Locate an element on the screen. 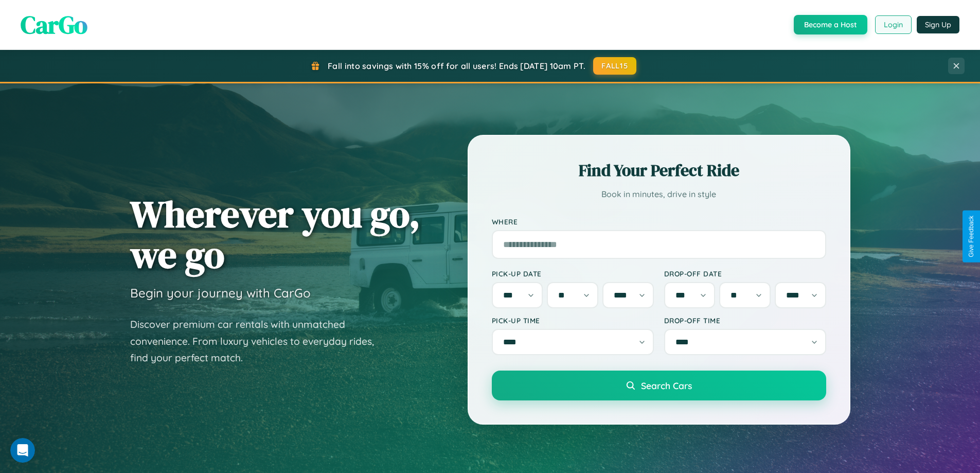 The width and height of the screenshot is (980, 473). label: Drop-off Date is located at coordinates (745, 273).